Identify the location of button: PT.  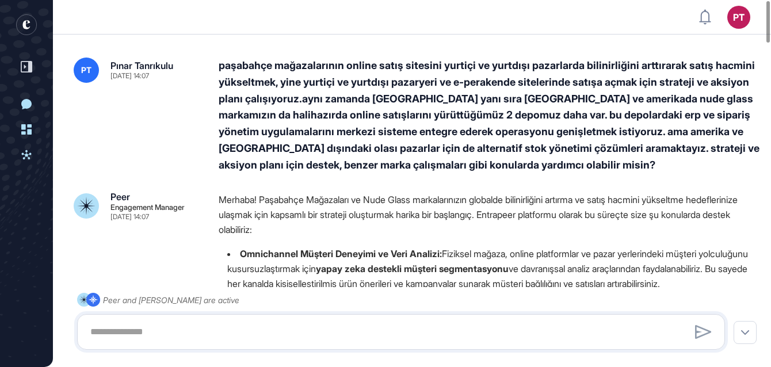
(739, 17).